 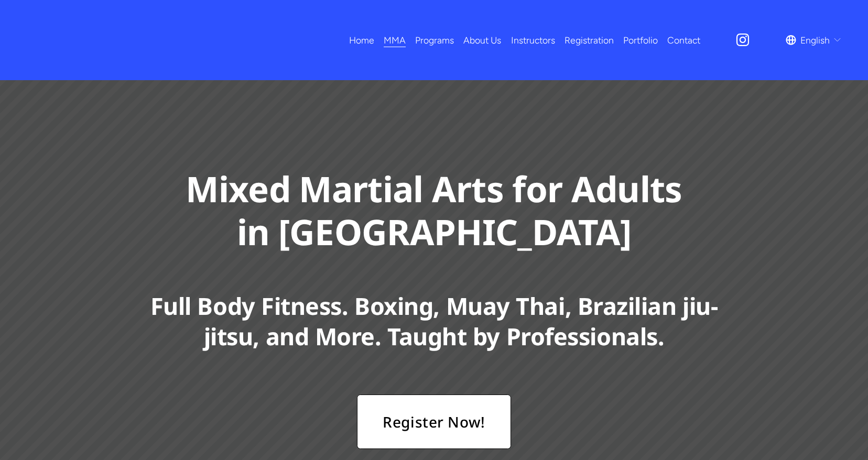 What do you see at coordinates (362, 40) in the screenshot?
I see `a: Home` at bounding box center [362, 40].